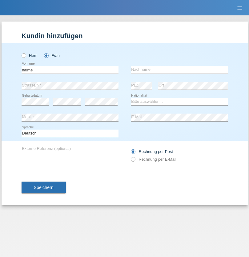  I want to click on input: Herr, so click(23, 55).